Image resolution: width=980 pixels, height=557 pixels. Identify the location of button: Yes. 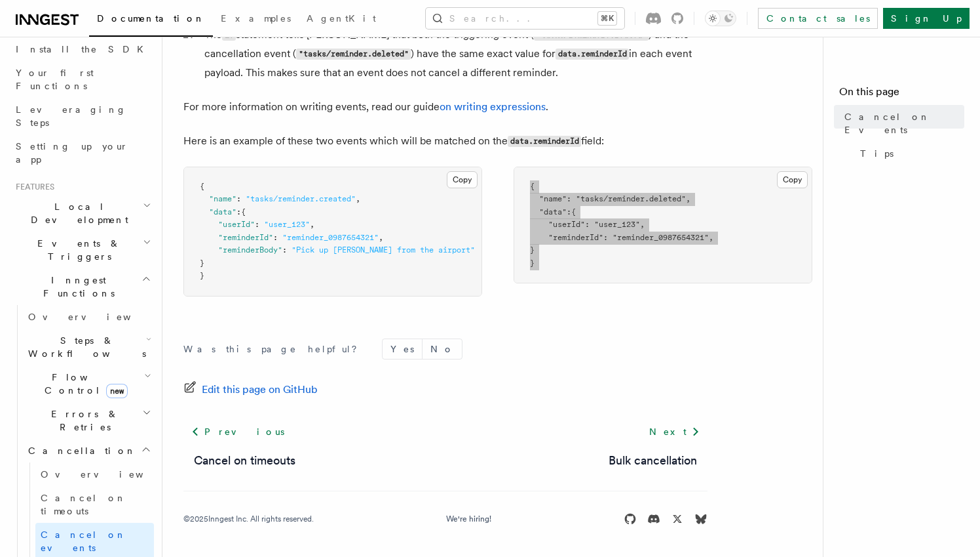
(402, 349).